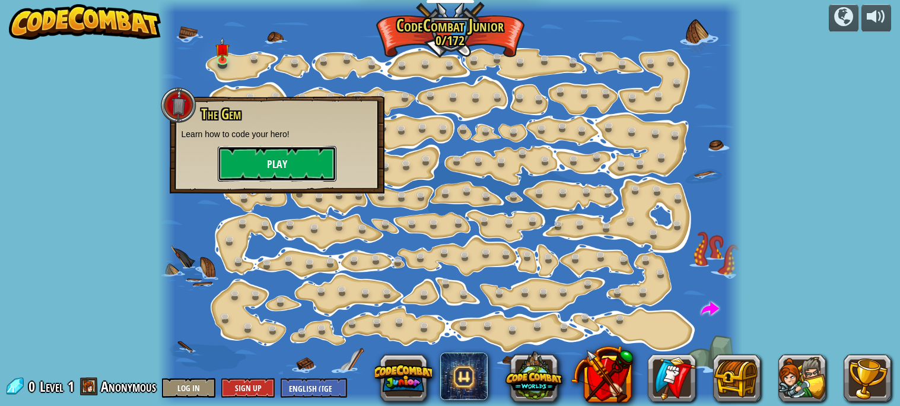 The image size is (900, 406). What do you see at coordinates (128, 386) in the screenshot?
I see `span: Anonymous` at bounding box center [128, 386].